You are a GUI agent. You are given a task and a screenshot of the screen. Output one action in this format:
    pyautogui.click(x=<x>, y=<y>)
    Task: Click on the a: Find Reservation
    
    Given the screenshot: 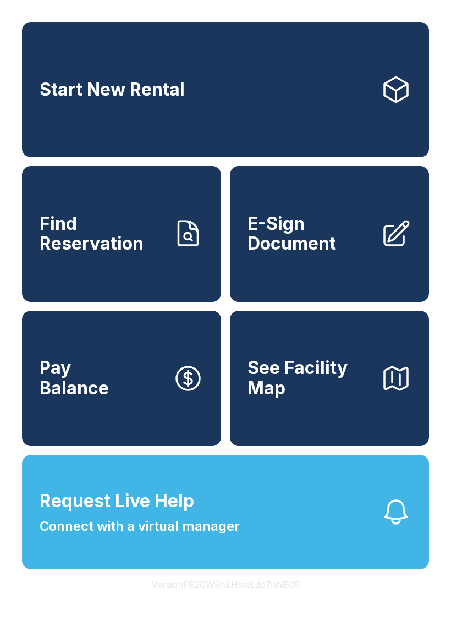 What is the action you would take?
    pyautogui.click(x=122, y=234)
    